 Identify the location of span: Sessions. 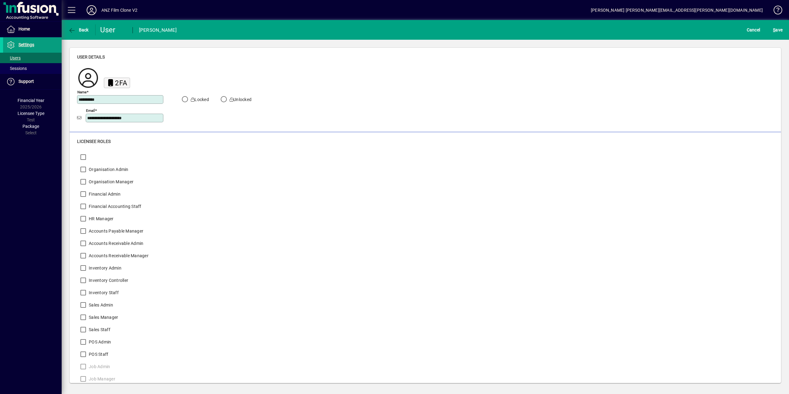
(16, 68).